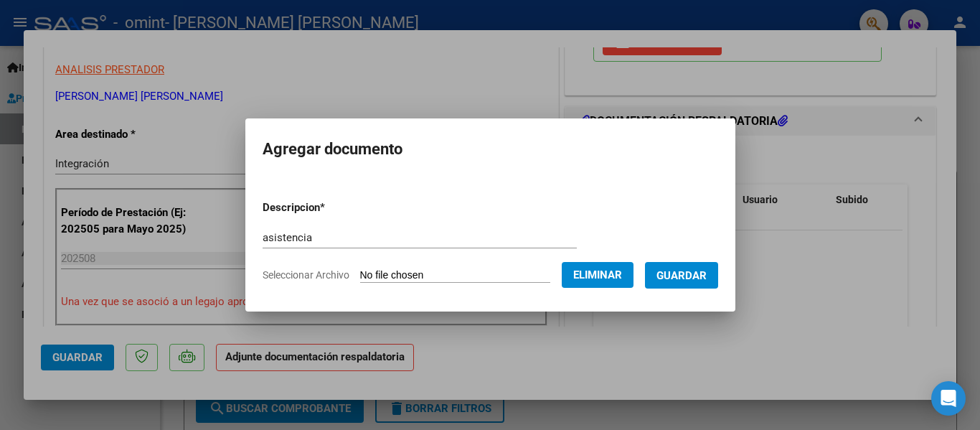  What do you see at coordinates (598, 275) in the screenshot?
I see `span: Eliminar` at bounding box center [598, 275].